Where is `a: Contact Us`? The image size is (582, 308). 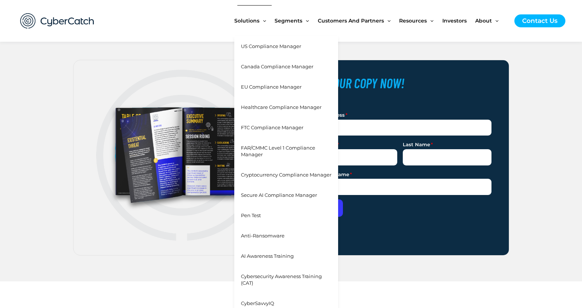 a: Contact Us is located at coordinates (540, 21).